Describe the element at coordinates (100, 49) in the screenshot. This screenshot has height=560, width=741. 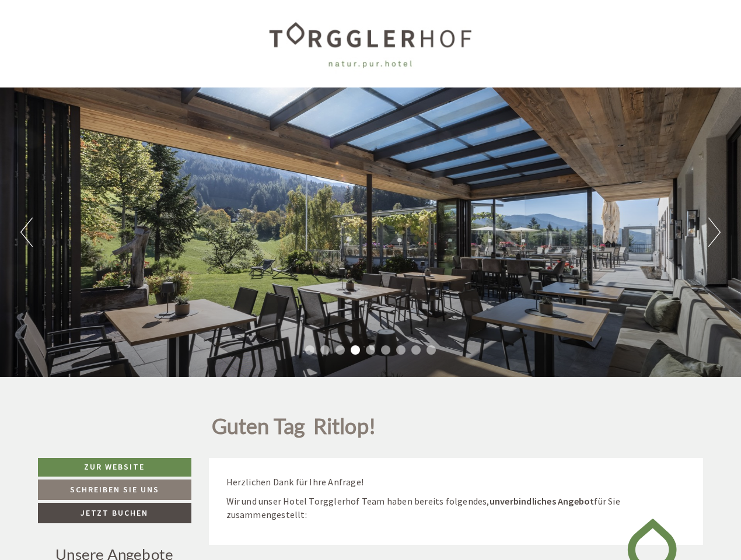
I see `div: Guten Tag, wie können wir Ihnen helfen?` at that location.